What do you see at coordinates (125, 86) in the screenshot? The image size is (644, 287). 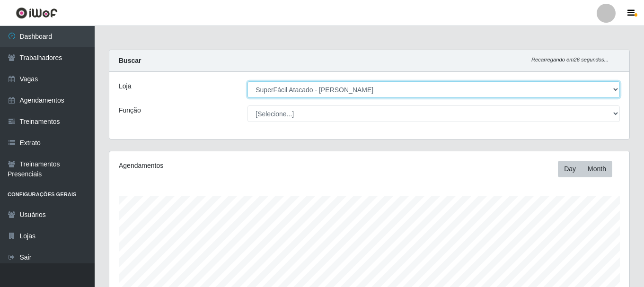 I see `label: Loja` at bounding box center [125, 86].